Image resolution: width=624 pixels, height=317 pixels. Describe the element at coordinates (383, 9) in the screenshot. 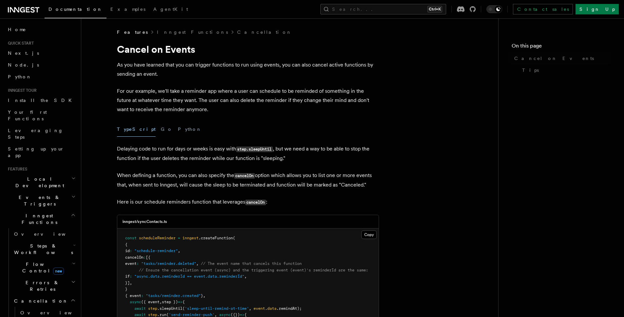

I see `button: Search...Ctrl+K` at that location.